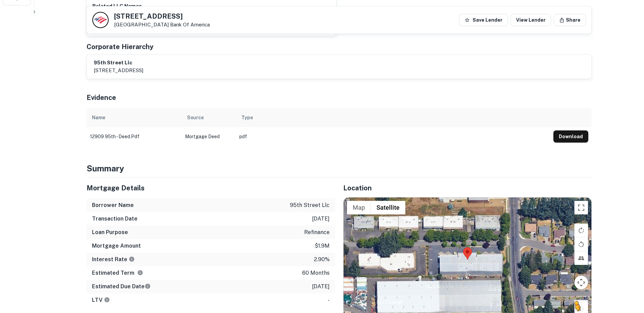 The height and width of the screenshot is (313, 644). What do you see at coordinates (322, 260) in the screenshot?
I see `p: 2.90%` at bounding box center [322, 260].